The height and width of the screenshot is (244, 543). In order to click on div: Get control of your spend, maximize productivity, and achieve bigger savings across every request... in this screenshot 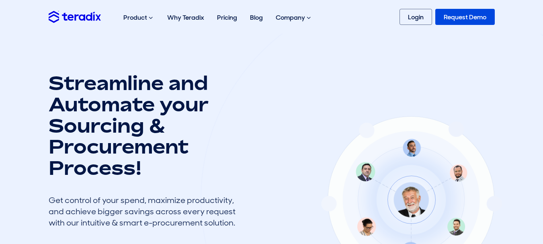, I will do `click(145, 211)`.